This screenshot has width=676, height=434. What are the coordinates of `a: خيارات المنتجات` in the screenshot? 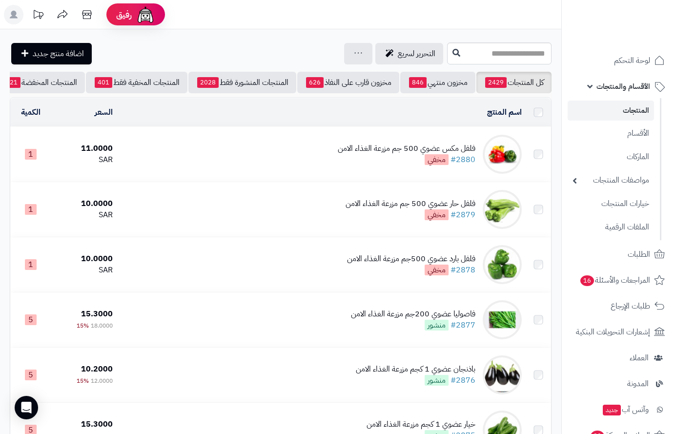 It's located at (610, 203).